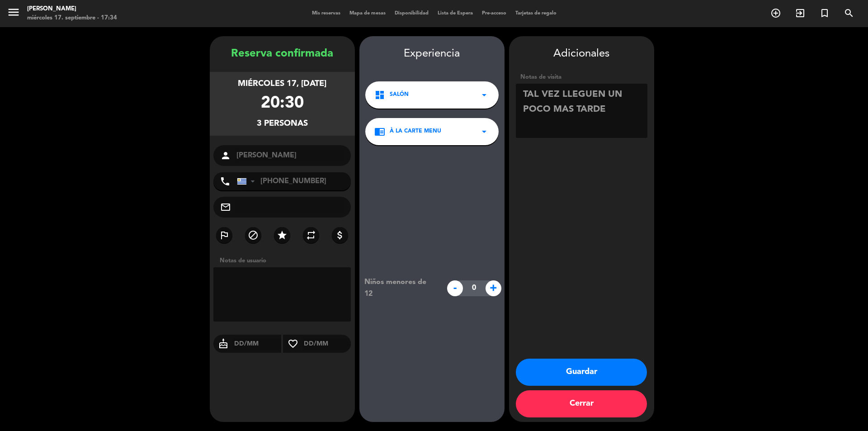 This screenshot has height=431, width=868. I want to click on button: Guardar, so click(582, 372).